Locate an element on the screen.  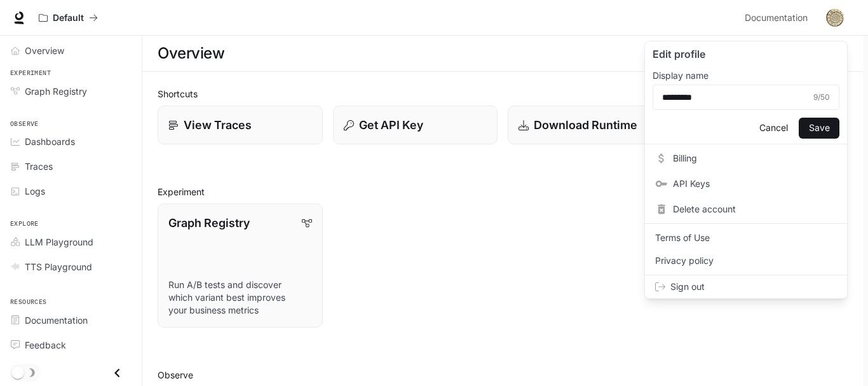
a: Terms of Use is located at coordinates (746, 237).